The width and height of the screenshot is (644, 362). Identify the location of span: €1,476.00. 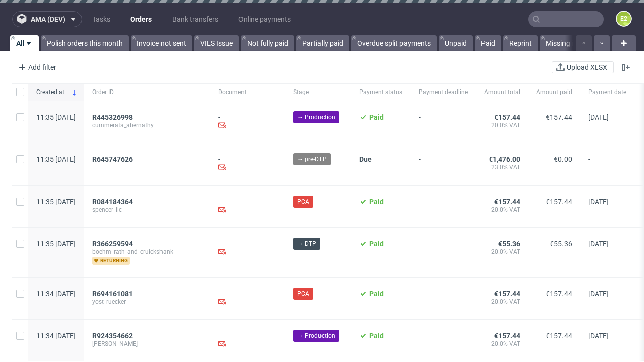
(504, 160).